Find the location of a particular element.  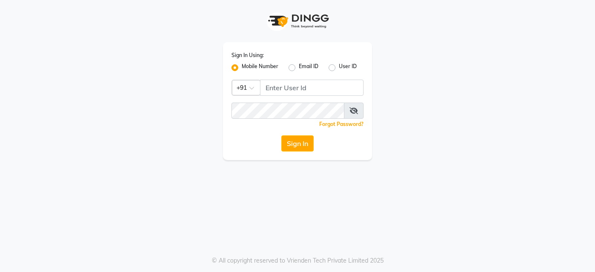

label: User ID is located at coordinates (348, 68).